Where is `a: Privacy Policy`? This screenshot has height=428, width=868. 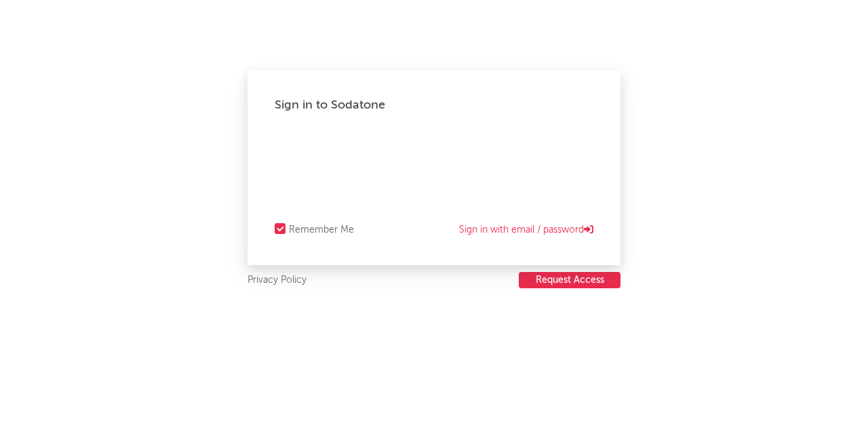
a: Privacy Policy is located at coordinates (277, 280).